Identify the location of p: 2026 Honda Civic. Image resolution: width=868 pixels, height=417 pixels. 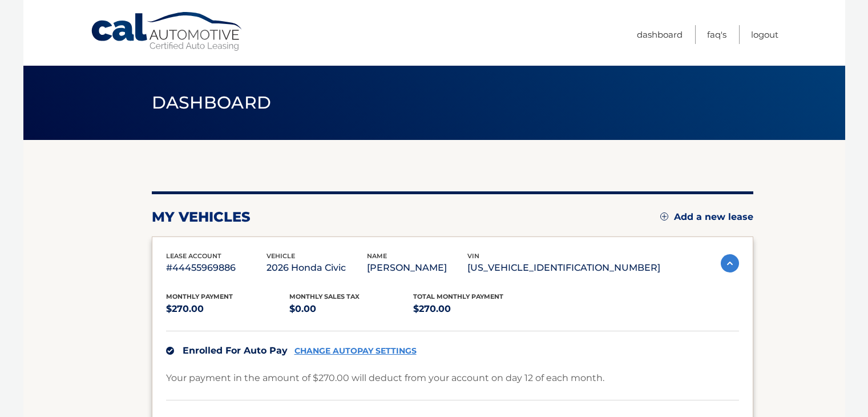
(317, 267).